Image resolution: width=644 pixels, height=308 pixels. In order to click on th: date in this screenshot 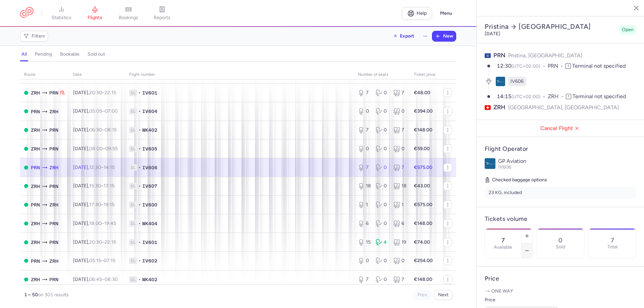, I will do `click(97, 75)`.